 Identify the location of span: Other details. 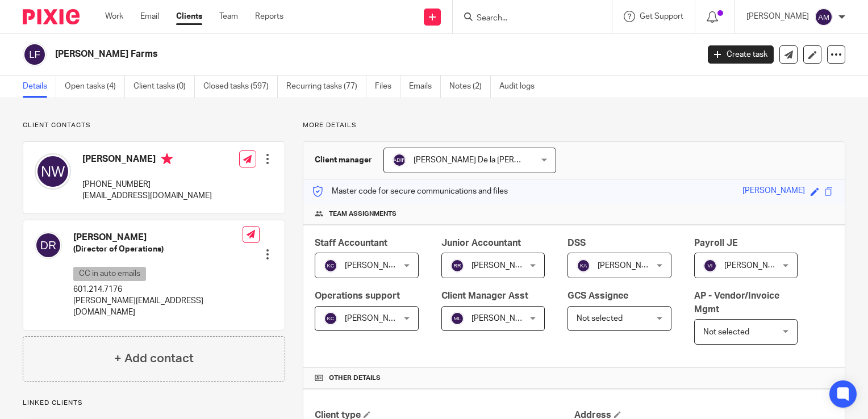
(355, 379).